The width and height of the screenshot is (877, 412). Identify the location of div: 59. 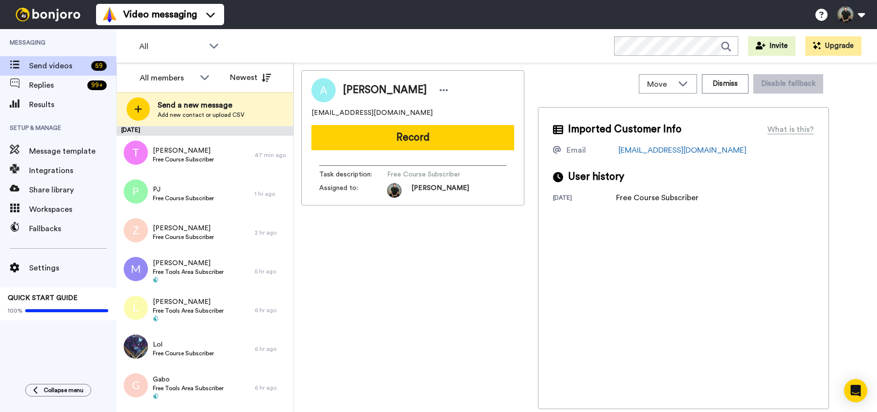
(99, 66).